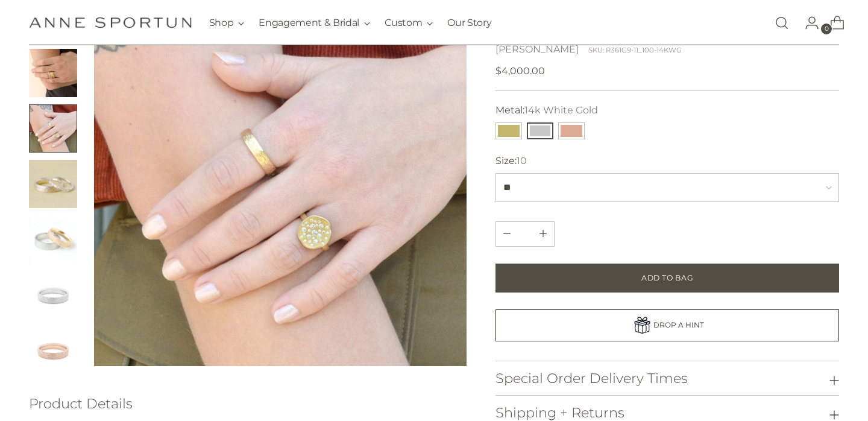 The width and height of the screenshot is (868, 421). What do you see at coordinates (511, 161) in the screenshot?
I see `label: Size:` at bounding box center [511, 161].